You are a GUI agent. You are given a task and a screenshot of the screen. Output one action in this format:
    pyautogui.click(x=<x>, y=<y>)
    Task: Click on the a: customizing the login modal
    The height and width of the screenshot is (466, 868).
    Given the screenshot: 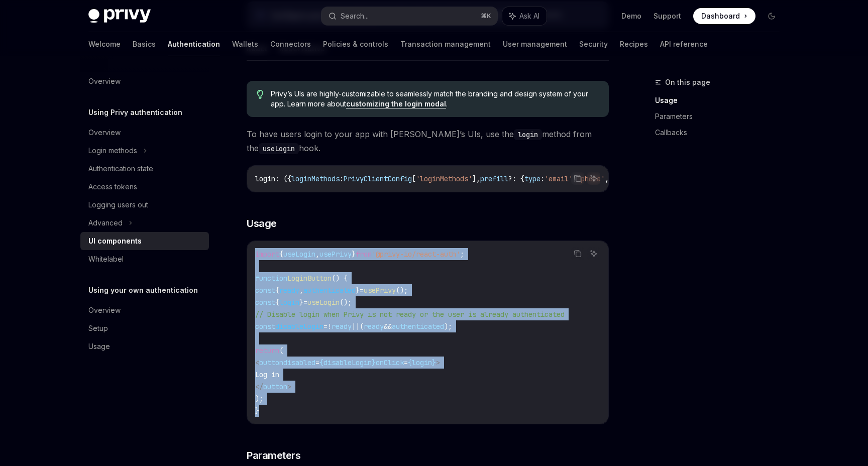 What is the action you would take?
    pyautogui.click(x=396, y=104)
    